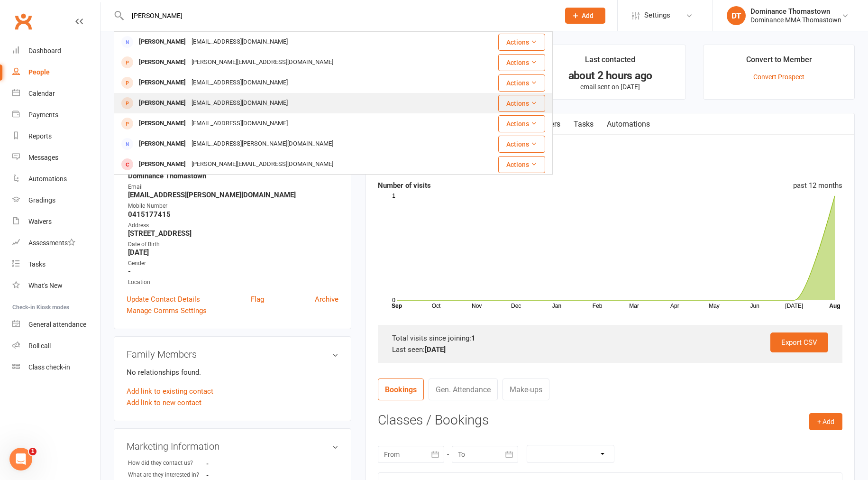  What do you see at coordinates (587, 16) in the screenshot?
I see `span: Add` at bounding box center [587, 16].